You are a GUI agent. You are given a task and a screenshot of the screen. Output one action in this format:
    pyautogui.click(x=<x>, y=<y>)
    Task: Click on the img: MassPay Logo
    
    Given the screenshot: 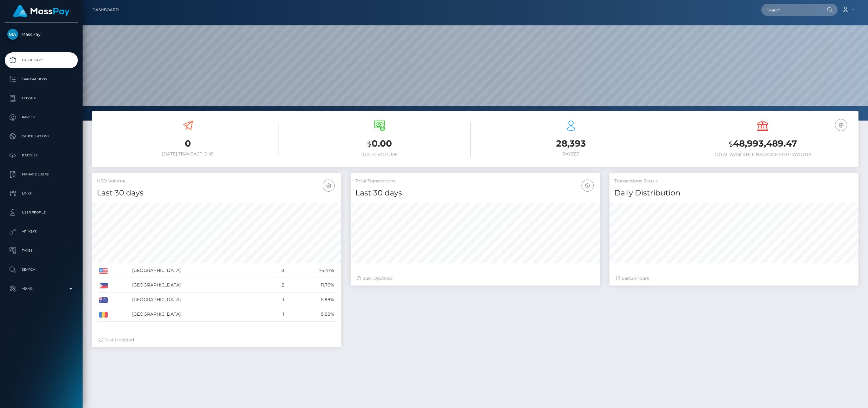 What is the action you would take?
    pyautogui.click(x=41, y=11)
    